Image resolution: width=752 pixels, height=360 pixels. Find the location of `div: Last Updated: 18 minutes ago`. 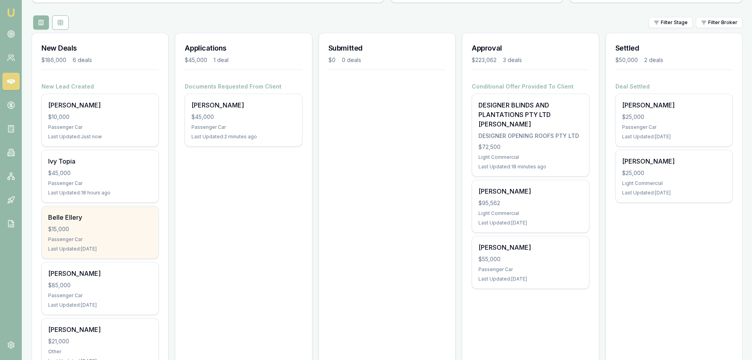

div: Last Updated: 18 minutes ago is located at coordinates (530, 167).